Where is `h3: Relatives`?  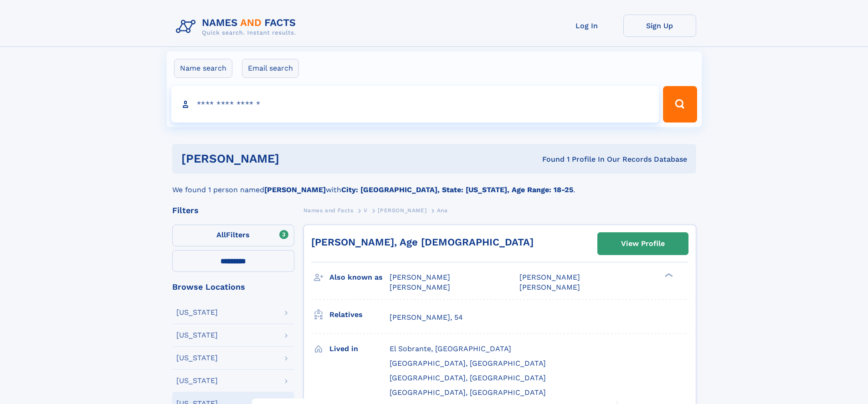 h3: Relatives is located at coordinates (359, 315).